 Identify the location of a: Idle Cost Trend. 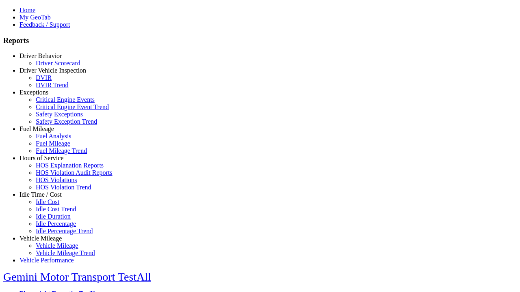
(56, 209).